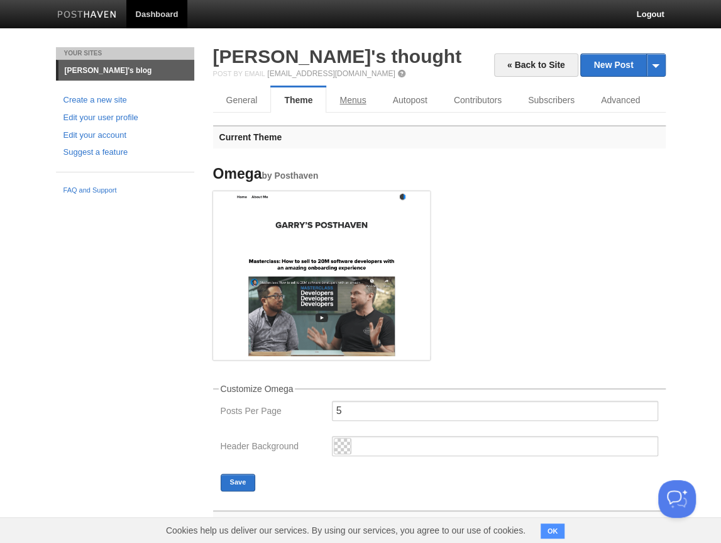  I want to click on legend: Customize Omega, so click(257, 389).